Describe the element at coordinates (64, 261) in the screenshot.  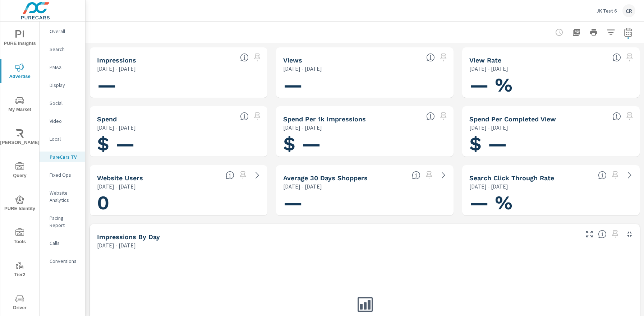
I see `p: Conversions` at that location.